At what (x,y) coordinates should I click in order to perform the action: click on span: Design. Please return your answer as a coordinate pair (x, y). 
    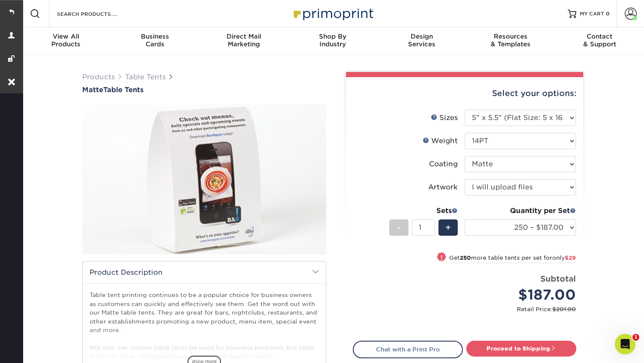
    Looking at the image, I should click on (422, 36).